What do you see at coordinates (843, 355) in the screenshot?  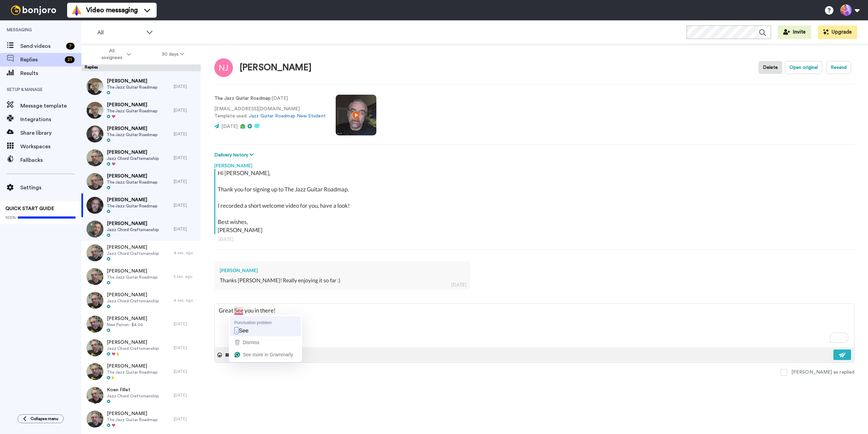 I see `img: send-white.svg` at bounding box center [843, 355].